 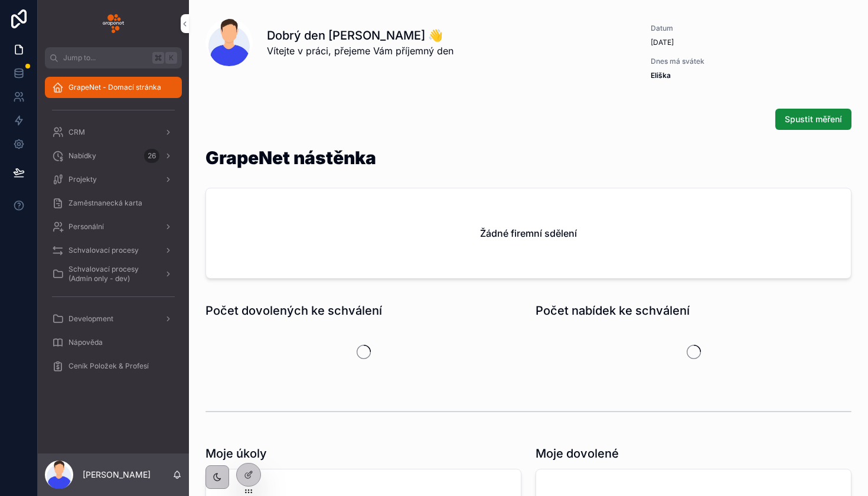 I want to click on span: Nabídky, so click(x=82, y=156).